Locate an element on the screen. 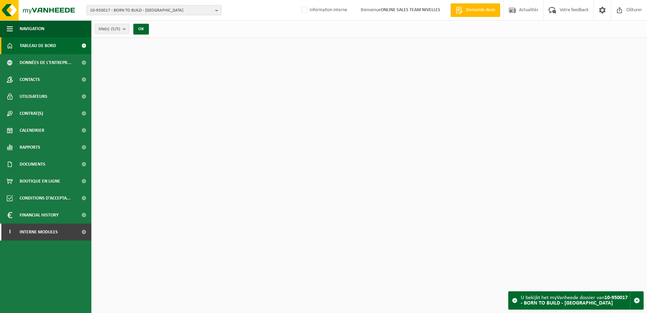 The image size is (647, 313). span: Contrat(s) is located at coordinates (31, 113).